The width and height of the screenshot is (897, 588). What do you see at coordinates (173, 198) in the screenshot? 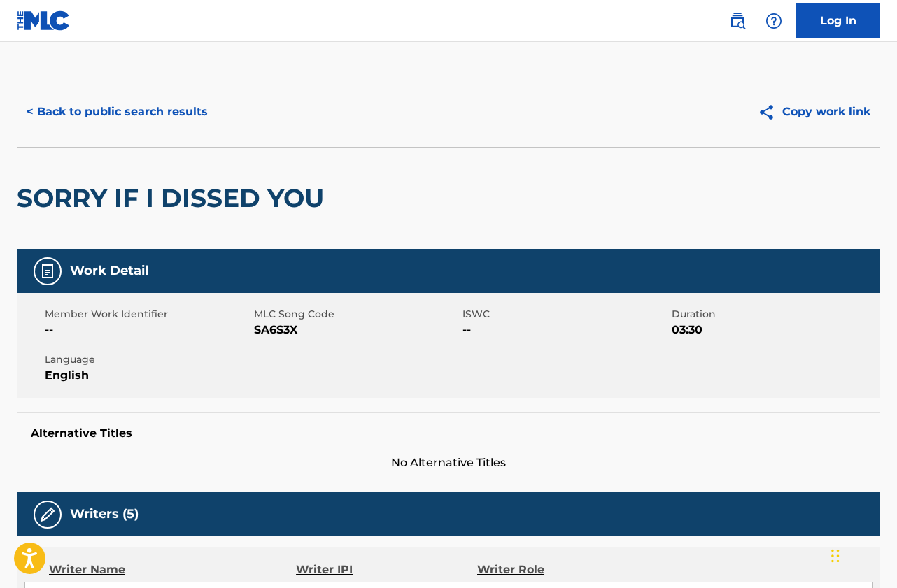
I see `h2: SORRY IF I DISSED YOU` at bounding box center [173, 198].